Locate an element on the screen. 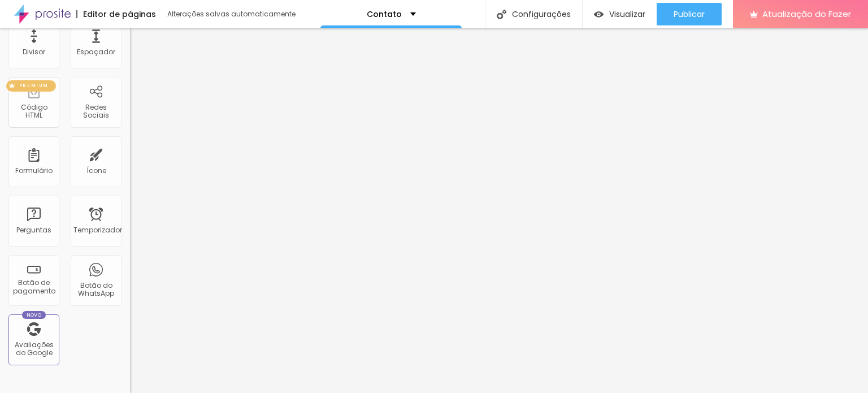  font: Configurações is located at coordinates (542, 14).